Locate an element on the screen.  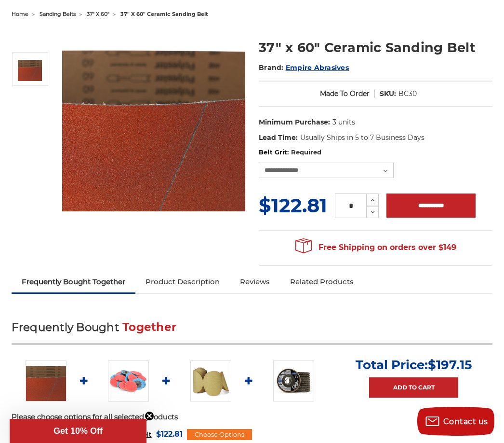
span: Free Shipping on orders over $149 is located at coordinates (376, 247).